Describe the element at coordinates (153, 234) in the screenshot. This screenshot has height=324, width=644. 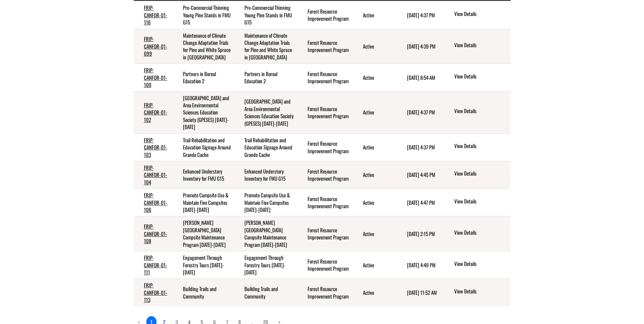
I see `td: FRIP-CANFOR-01-108` at that location.